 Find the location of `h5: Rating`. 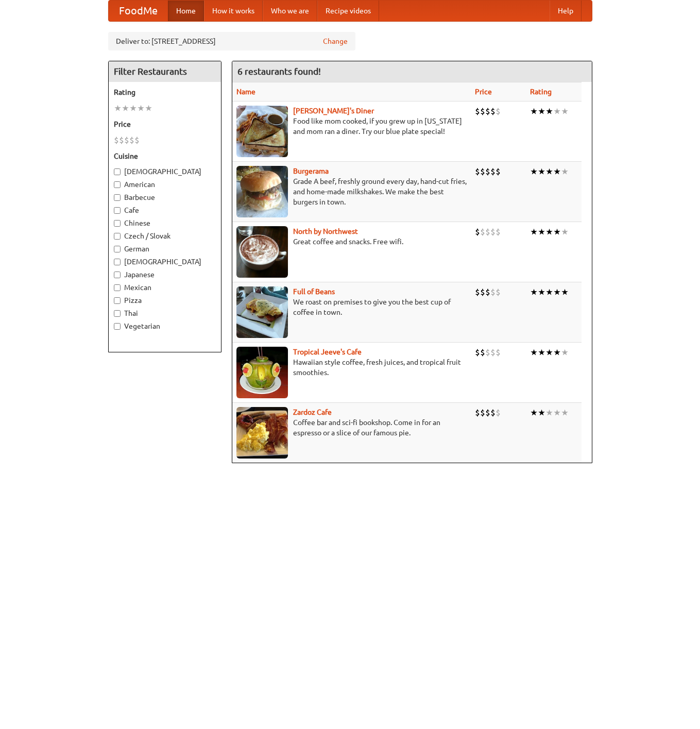

h5: Rating is located at coordinates (165, 92).